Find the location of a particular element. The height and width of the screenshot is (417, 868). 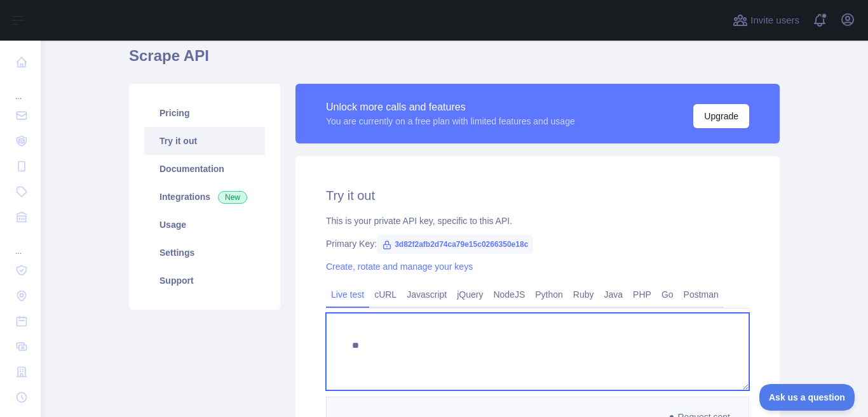

a: Documentation is located at coordinates (204, 169).